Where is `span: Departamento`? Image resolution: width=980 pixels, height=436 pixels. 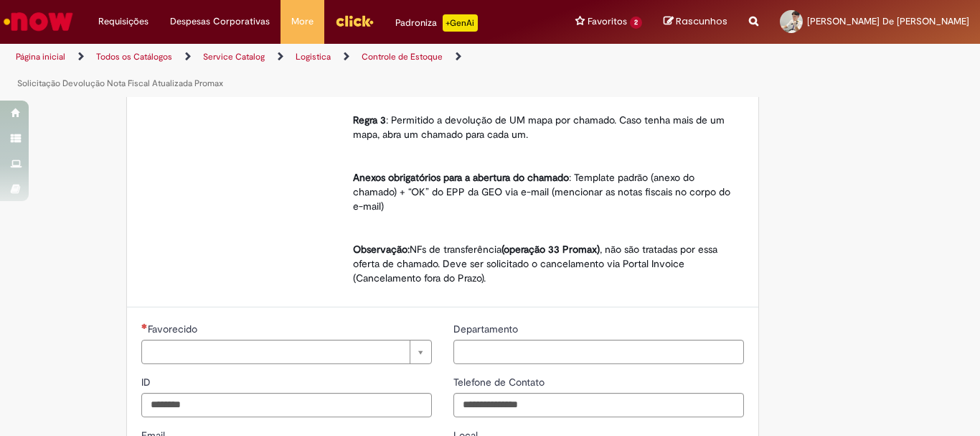 span: Departamento is located at coordinates (487, 328).